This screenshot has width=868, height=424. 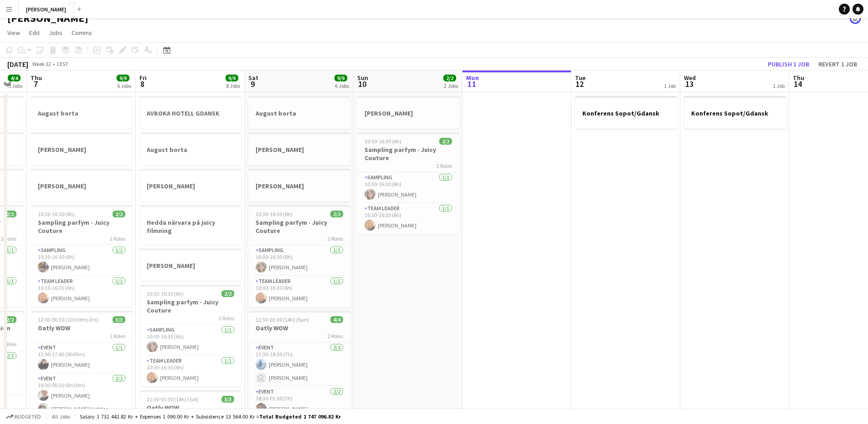 I want to click on span: 11, so click(x=471, y=84).